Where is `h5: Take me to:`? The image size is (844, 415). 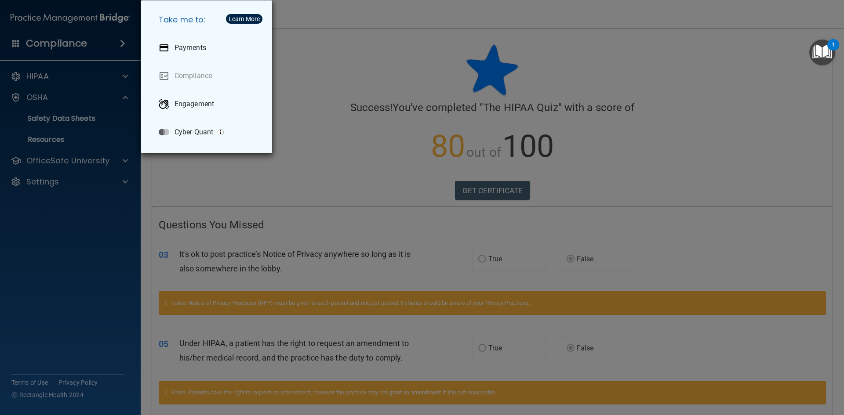
h5: Take me to: is located at coordinates (208, 20).